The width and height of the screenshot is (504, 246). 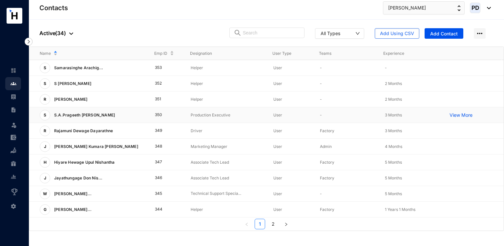 I want to click on span: Jayathungage Don Nis..., so click(x=78, y=178).